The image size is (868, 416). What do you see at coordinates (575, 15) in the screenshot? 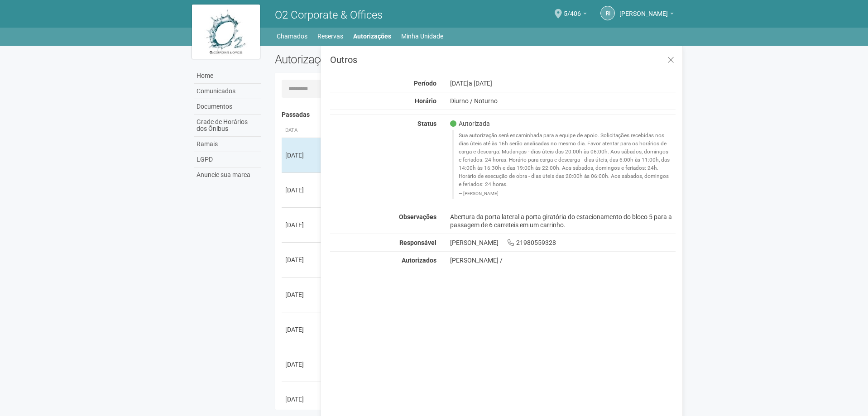
I see `a: 5/406` at bounding box center [575, 15].